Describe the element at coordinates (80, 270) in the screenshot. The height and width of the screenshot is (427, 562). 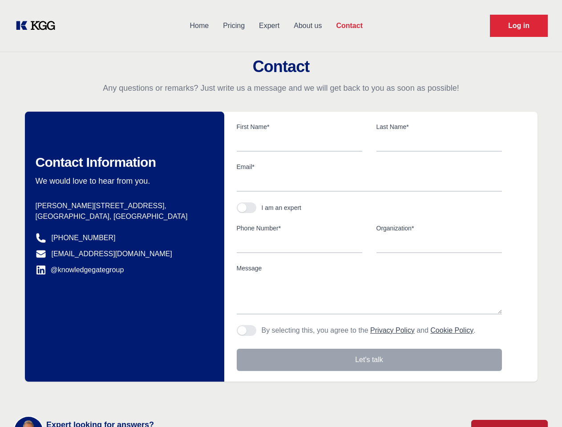
I see `a: @knowledgegategroup` at that location.